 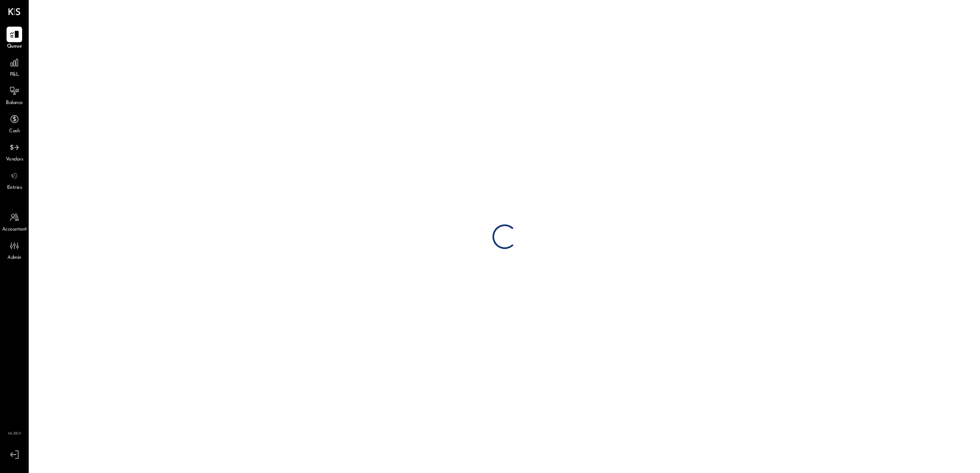 What do you see at coordinates (14, 47) in the screenshot?
I see `span: Queue` at bounding box center [14, 47].